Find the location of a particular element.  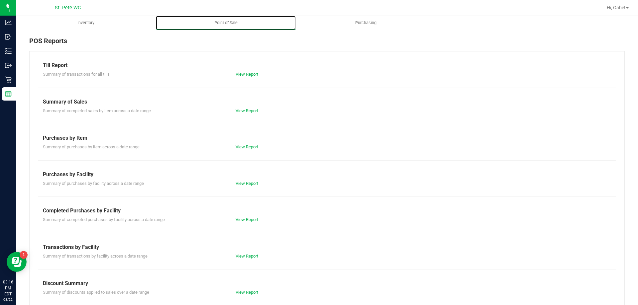

inline-svg: Outbound is located at coordinates (8, 65).